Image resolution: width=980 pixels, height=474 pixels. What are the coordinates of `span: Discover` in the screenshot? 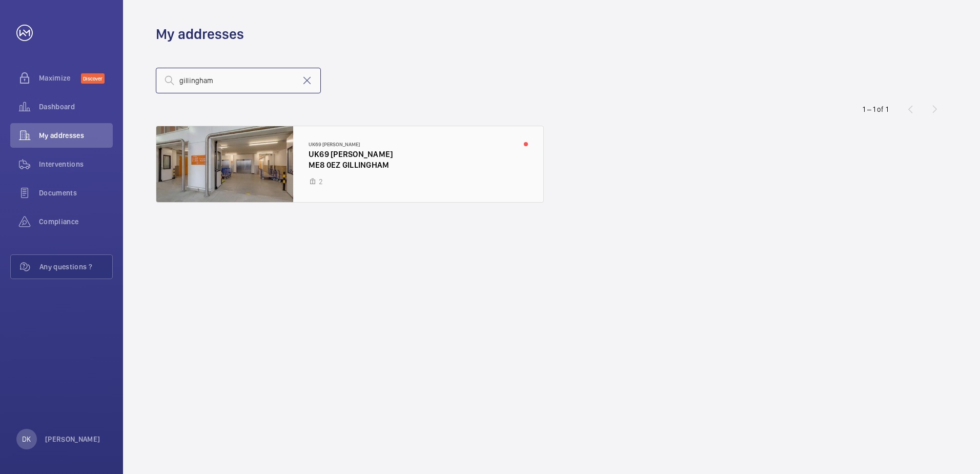 It's located at (93, 79).